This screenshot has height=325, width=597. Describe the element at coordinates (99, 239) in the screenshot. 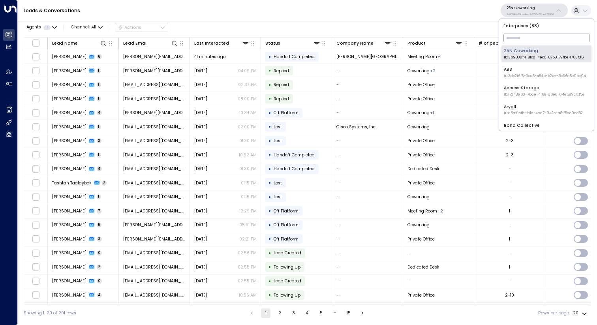

I see `span: 3` at that location.